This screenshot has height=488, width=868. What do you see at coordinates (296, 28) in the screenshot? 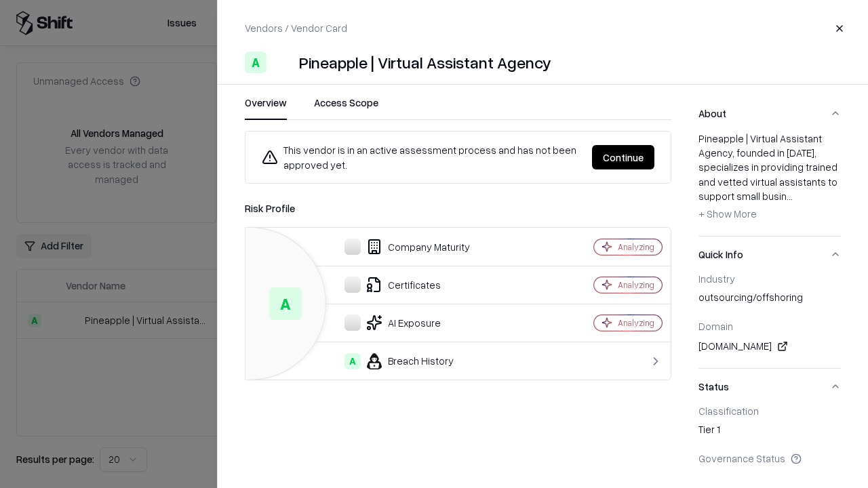
I see `p: Vendors / Vendor Card` at bounding box center [296, 28].